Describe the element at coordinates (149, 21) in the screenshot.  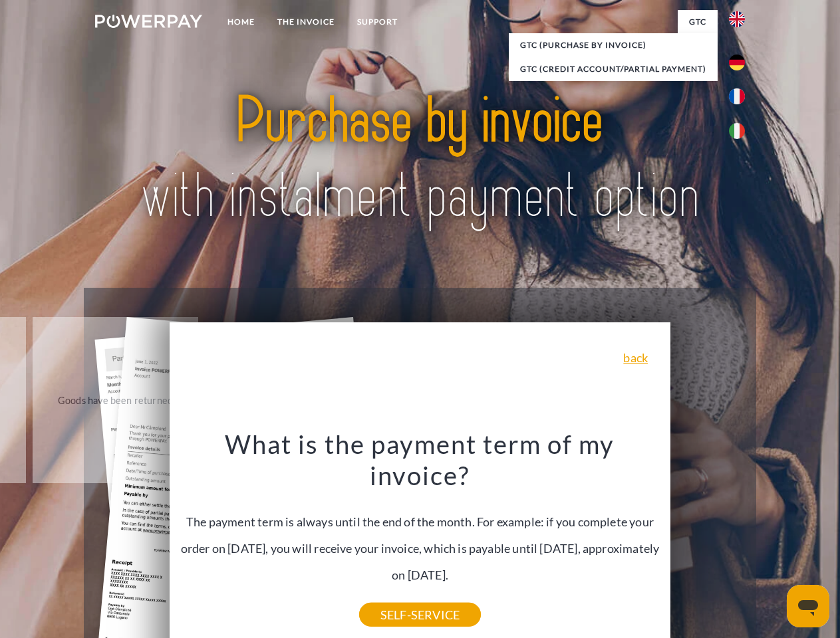
I see `img: logo-powerpay-white.svg` at that location.